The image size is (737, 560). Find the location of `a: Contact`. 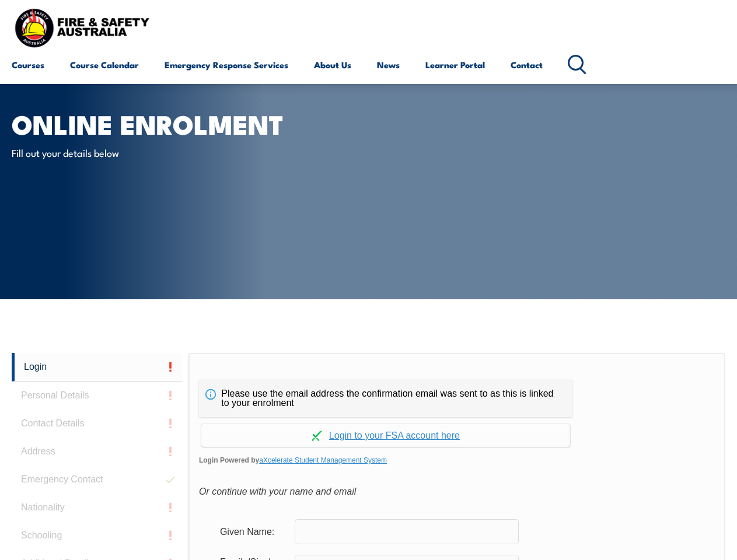

a: Contact is located at coordinates (527, 65).